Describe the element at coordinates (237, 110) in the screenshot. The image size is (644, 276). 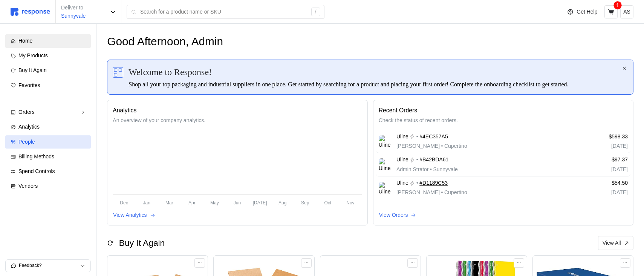
I see `p: Analytics` at that location.